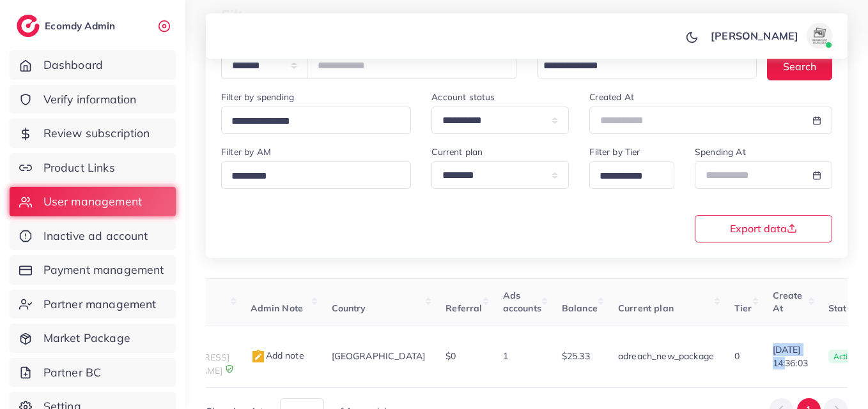 This screenshot has height=409, width=868. I want to click on a: Partner BC, so click(93, 373).